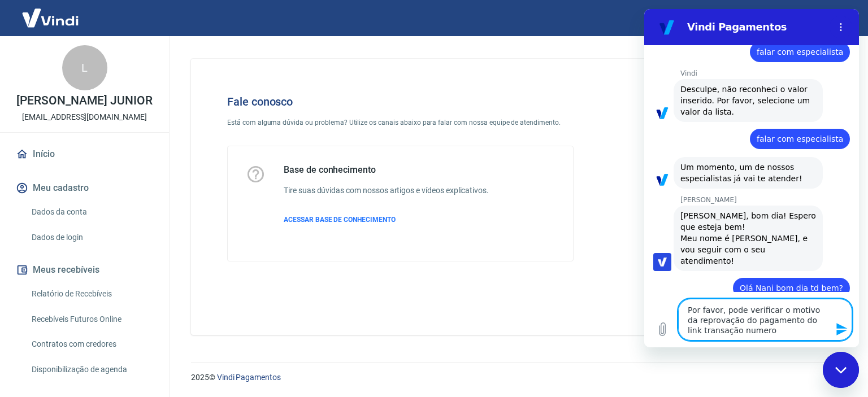  What do you see at coordinates (339, 220) in the screenshot?
I see `span: ACESSAR BASE DE CONHECIMENTO` at bounding box center [339, 220].